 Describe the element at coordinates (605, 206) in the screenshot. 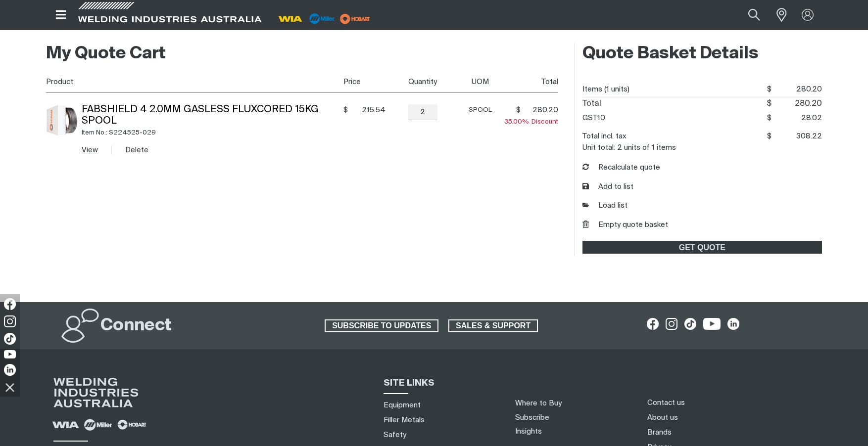

I see `a: Load list` at that location.